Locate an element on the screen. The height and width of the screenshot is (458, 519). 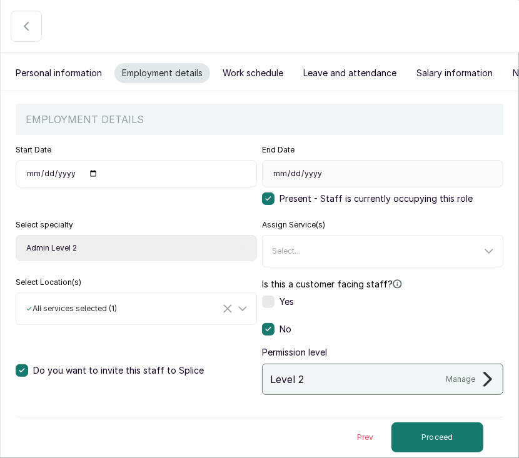
div: All services selected ( 1 ) is located at coordinates (123, 309).